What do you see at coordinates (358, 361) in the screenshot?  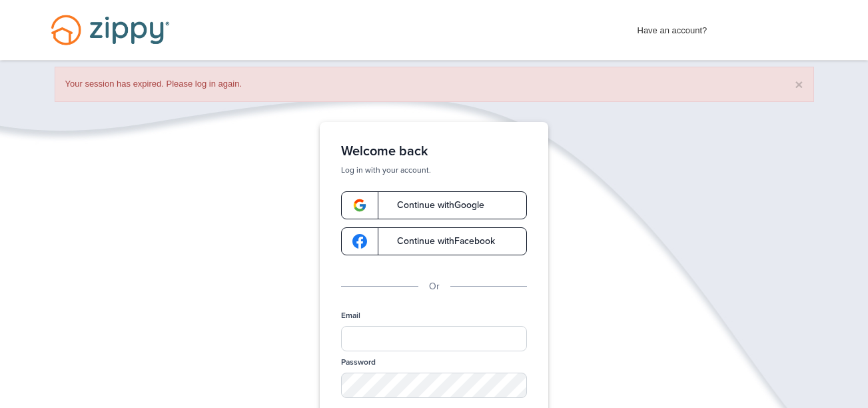 I see `label: Password` at bounding box center [358, 361].